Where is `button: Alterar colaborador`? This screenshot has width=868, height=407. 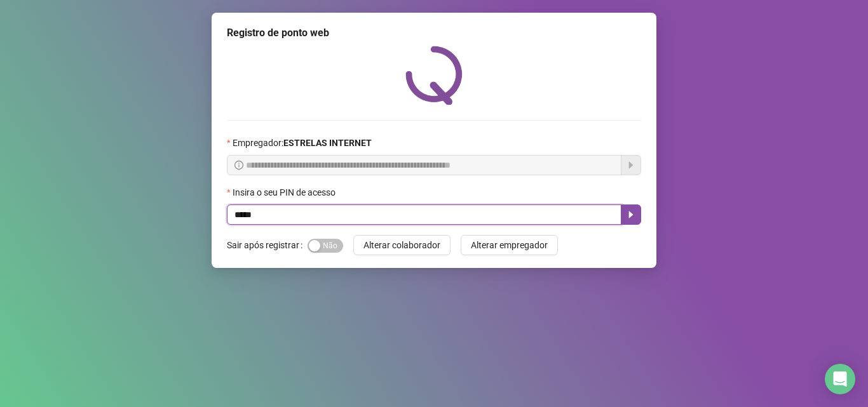
button: Alterar colaborador is located at coordinates (402, 245).